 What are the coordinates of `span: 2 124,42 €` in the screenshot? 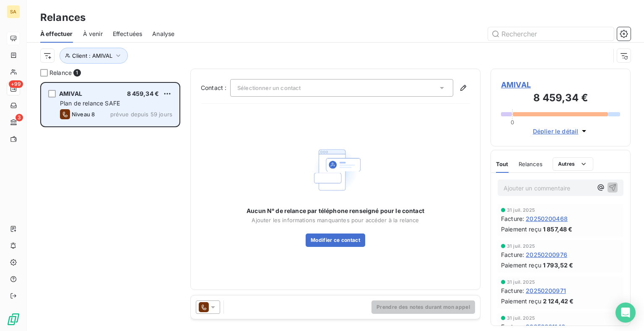 It's located at (559, 301).